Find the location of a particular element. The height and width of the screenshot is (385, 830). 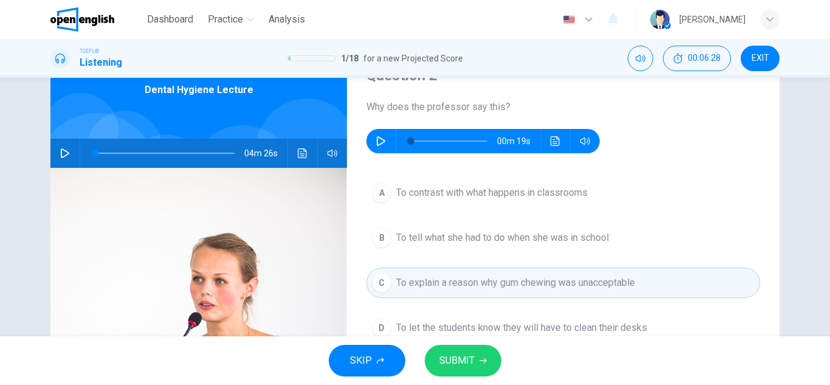

span: SKIP is located at coordinates (361, 360).